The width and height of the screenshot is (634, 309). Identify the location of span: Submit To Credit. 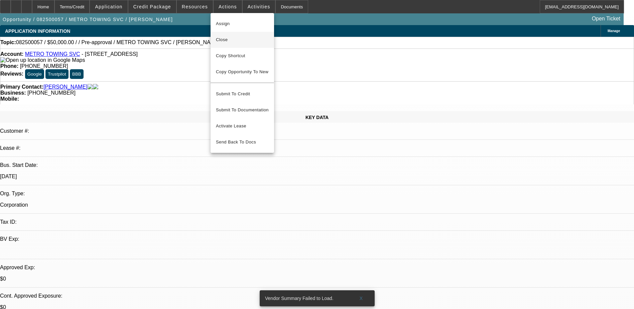
(242, 94).